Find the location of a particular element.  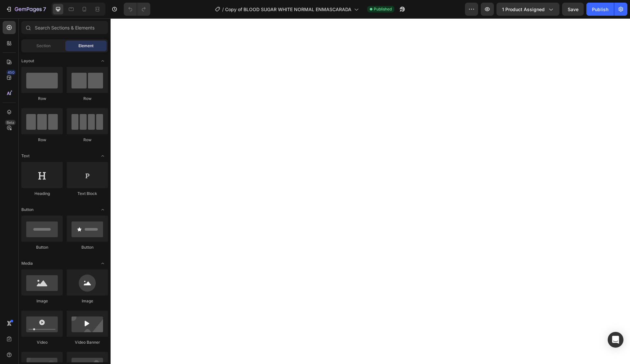

span: Text is located at coordinates (25, 156).